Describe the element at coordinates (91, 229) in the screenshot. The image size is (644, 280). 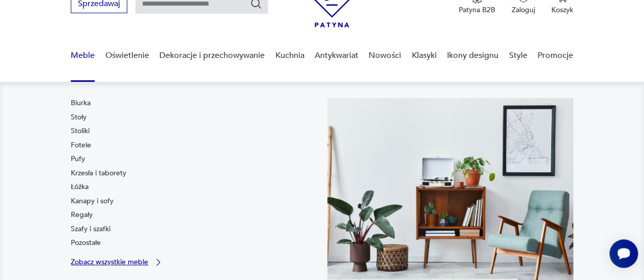
I see `a: Szafy i szafki` at that location.